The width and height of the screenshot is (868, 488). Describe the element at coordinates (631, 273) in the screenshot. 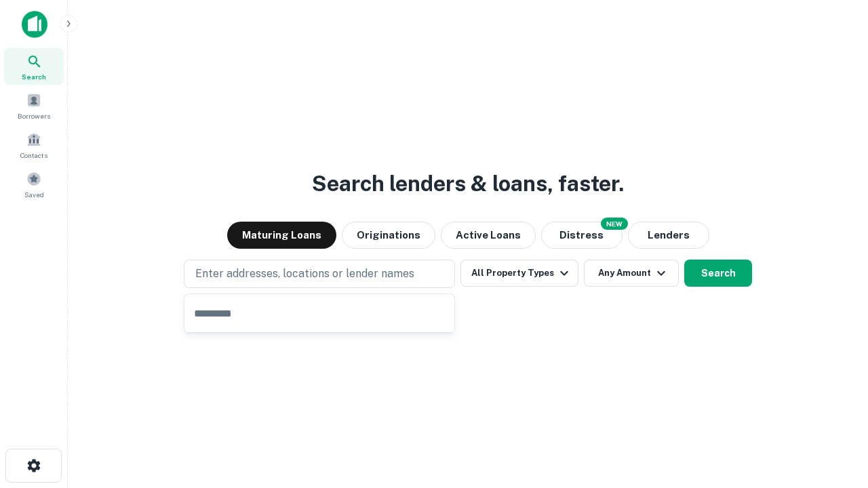

I see `button: Any Amount` at that location.